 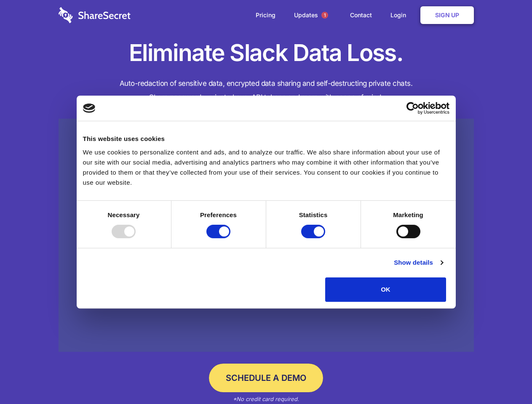 What do you see at coordinates (400, 15) in the screenshot?
I see `a: Login` at bounding box center [400, 15].